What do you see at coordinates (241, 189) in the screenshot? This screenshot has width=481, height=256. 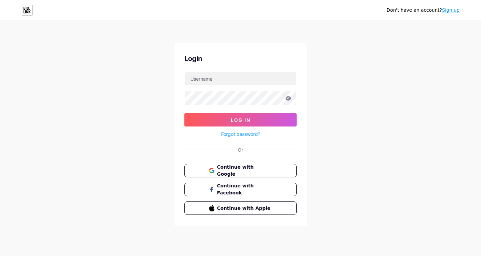 I see `a: Continue with Facebook` at bounding box center [241, 189].